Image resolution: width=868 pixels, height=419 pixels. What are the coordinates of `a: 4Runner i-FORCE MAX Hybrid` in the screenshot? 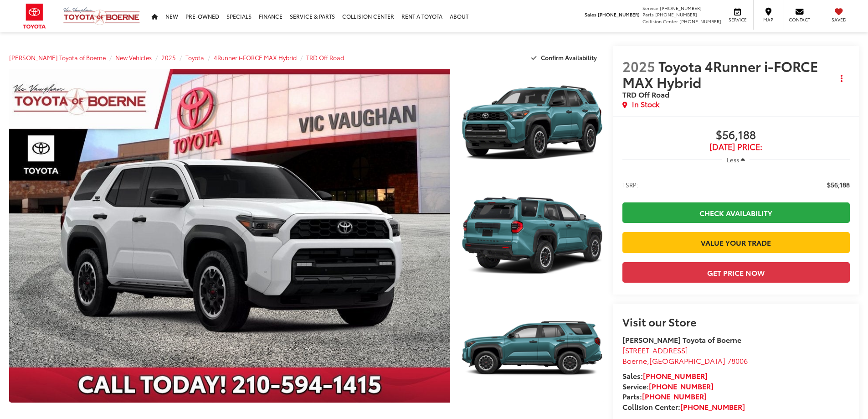 It's located at (255, 57).